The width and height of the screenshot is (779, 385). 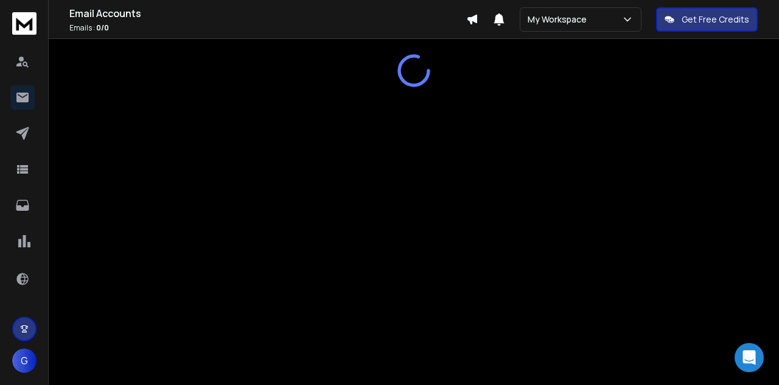 What do you see at coordinates (559, 19) in the screenshot?
I see `p: My Workspace` at bounding box center [559, 19].